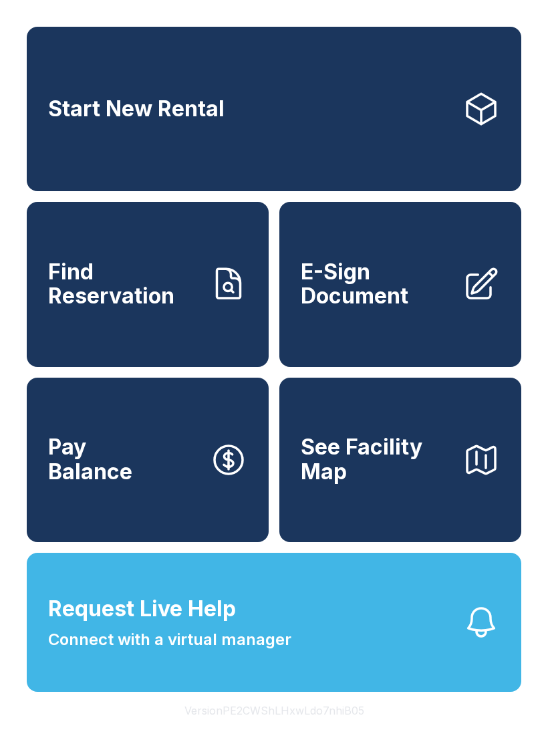 The image size is (548, 756). Describe the element at coordinates (274, 109) in the screenshot. I see `a: Start New Rental` at that location.